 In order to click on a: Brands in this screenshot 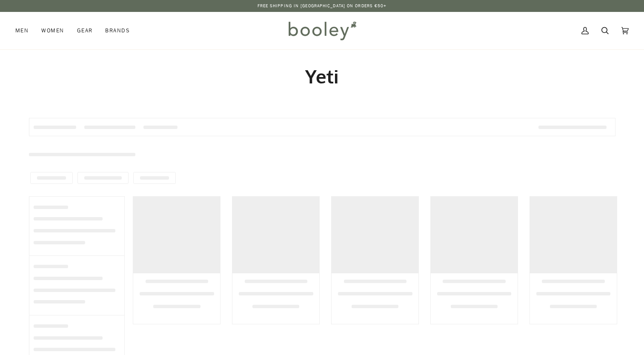, I will do `click(118, 31)`.